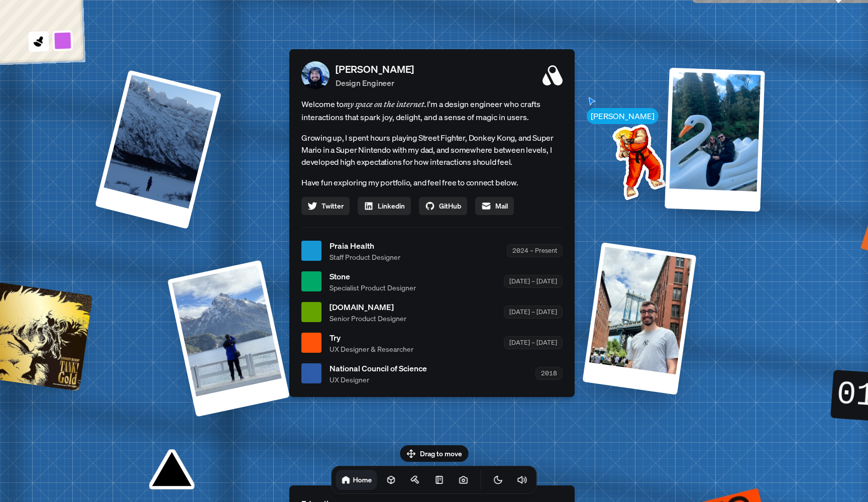 This screenshot has height=502, width=868. Describe the element at coordinates (432, 150) in the screenshot. I see `p: Growing up, I spent hours playing Street Fighter, Donkey Kong, and Super Mario in a Super Nintend...` at that location.